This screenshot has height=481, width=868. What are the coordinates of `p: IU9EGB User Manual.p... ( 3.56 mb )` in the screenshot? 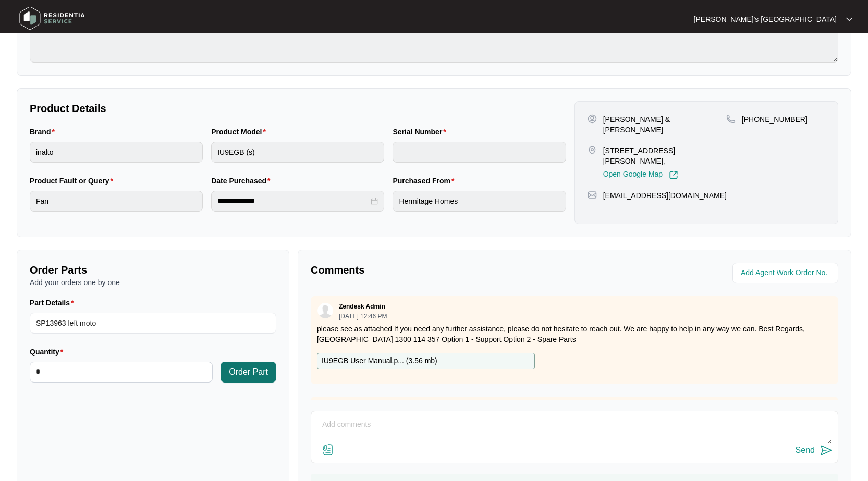 It's located at (380, 361).